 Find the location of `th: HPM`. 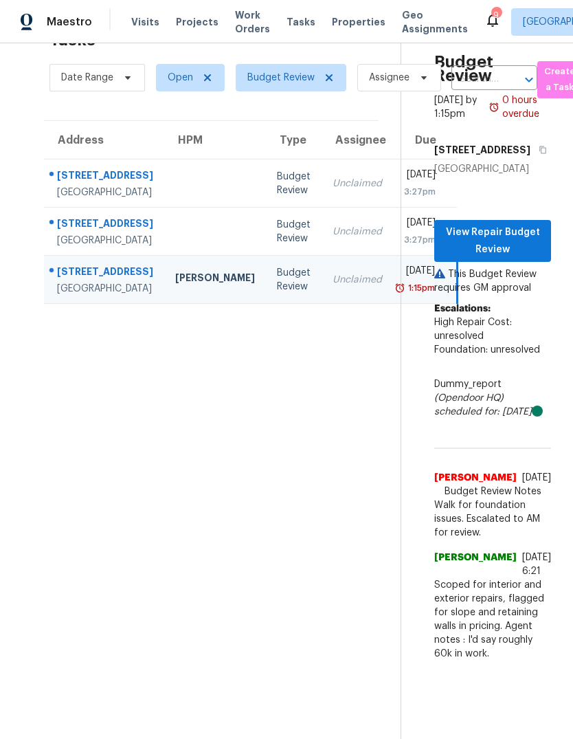

th: HPM is located at coordinates (215, 140).